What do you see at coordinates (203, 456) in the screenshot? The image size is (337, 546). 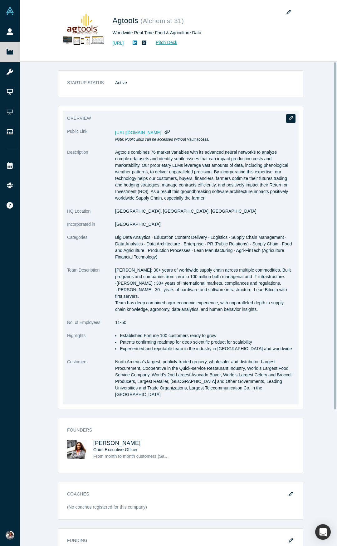 I see `span: From month to month customers (SaaS) to Enterprise multiyear contracts (Enterprise), Internationa...` at bounding box center [203, 456].